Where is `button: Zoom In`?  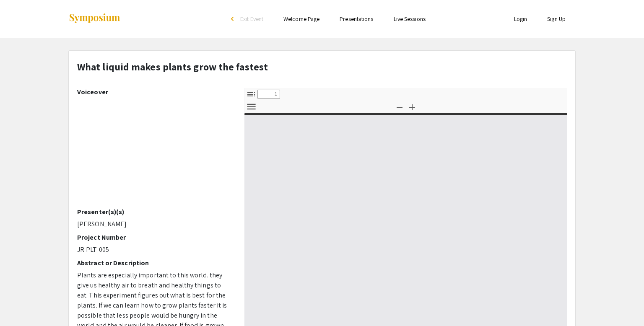 button: Zoom In is located at coordinates (412, 107).